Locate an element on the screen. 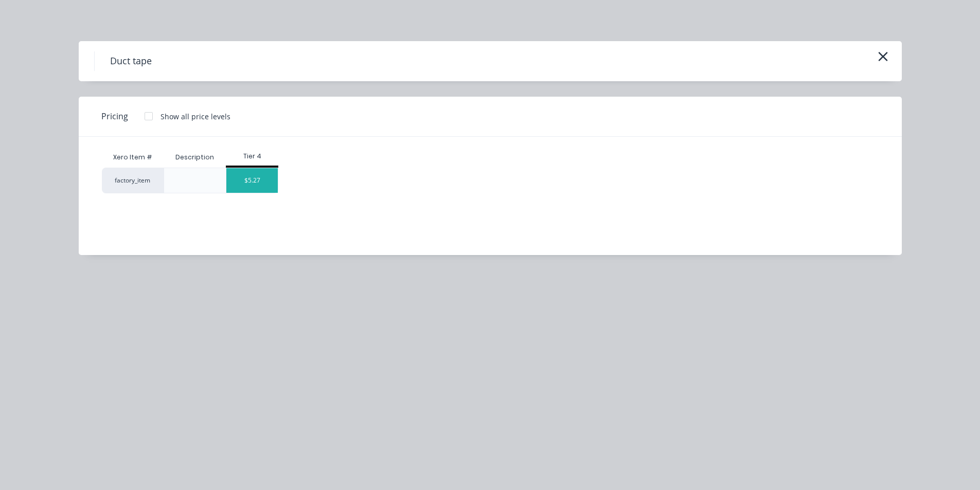 The width and height of the screenshot is (980, 490). h4: Duct tape is located at coordinates (131, 61).